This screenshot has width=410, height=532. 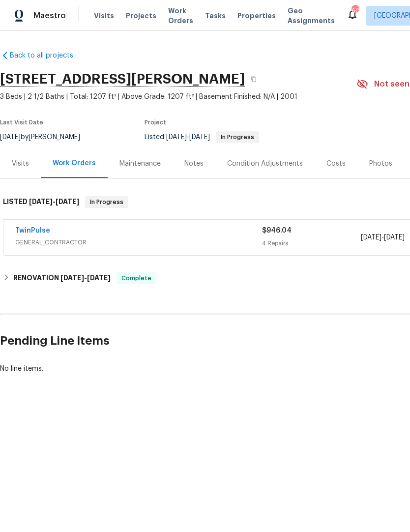 I want to click on div: Notes, so click(x=193, y=164).